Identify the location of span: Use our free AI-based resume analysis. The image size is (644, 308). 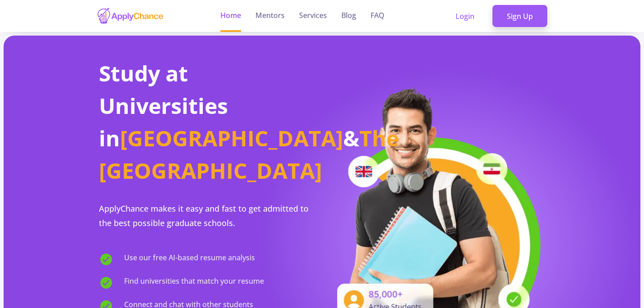
(189, 259).